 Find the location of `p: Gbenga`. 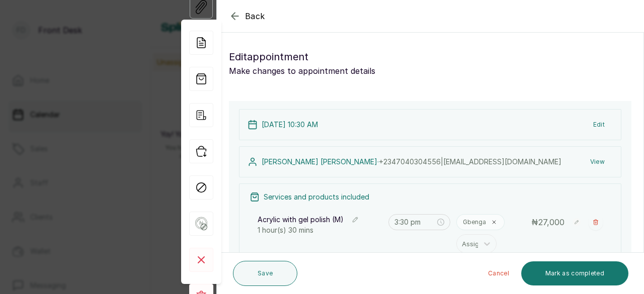

p: Gbenga is located at coordinates (474, 222).